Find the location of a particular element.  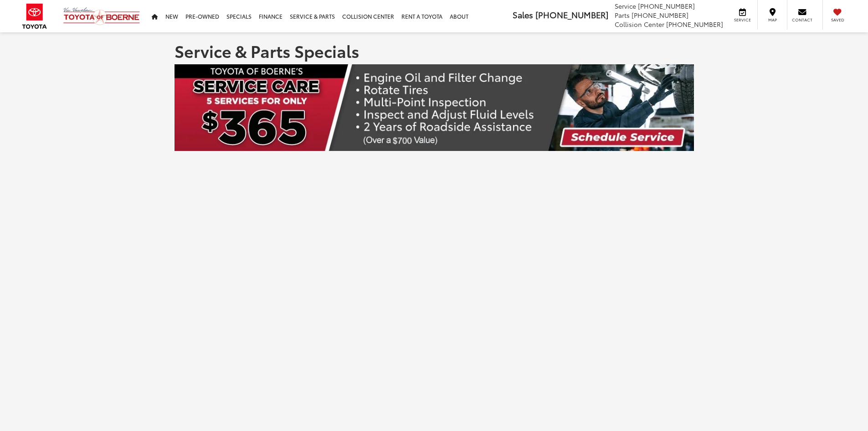

img: New Service Care Banner is located at coordinates (434, 108).